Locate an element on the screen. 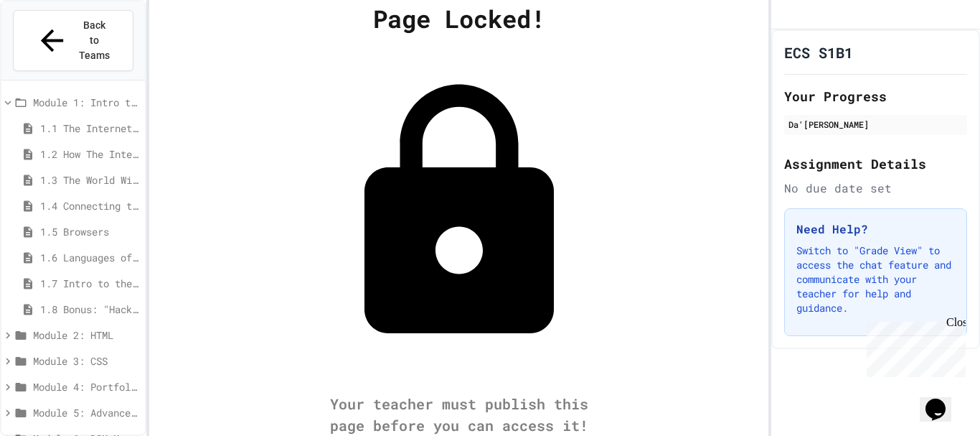  span: 1.8 Bonus: "Hacking" The Web is located at coordinates (90, 309).